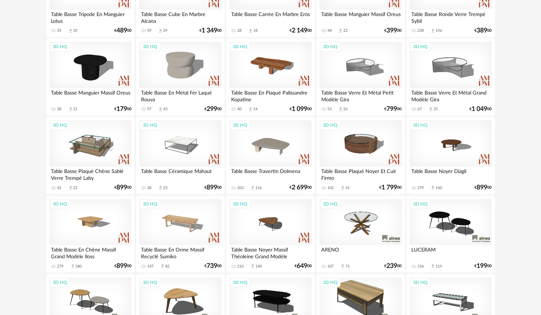 This screenshot has width=541, height=315. I want to click on span: 399, so click(392, 31).